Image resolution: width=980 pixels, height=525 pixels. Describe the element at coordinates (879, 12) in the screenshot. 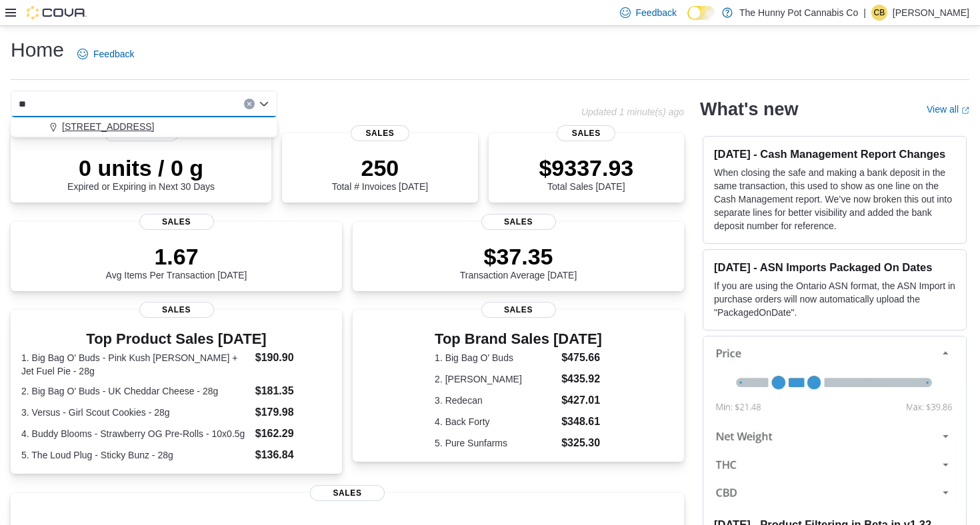

I see `div: Christina Brown` at that location.